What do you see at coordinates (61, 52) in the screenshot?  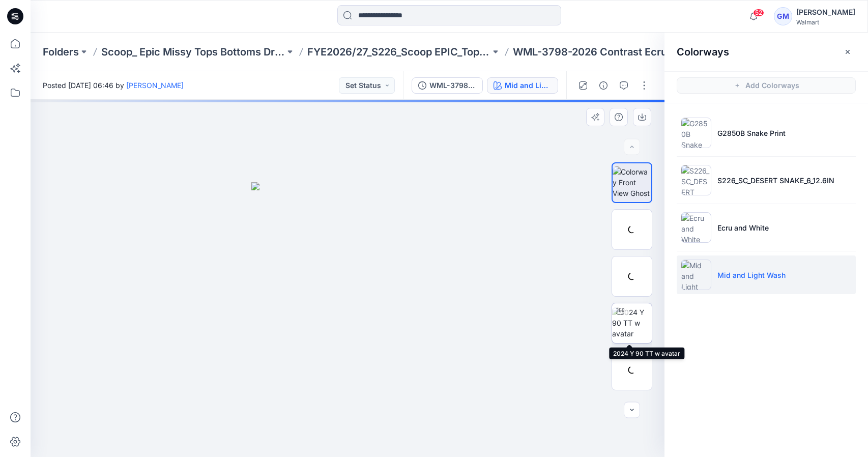 I see `a: Folders` at bounding box center [61, 52].